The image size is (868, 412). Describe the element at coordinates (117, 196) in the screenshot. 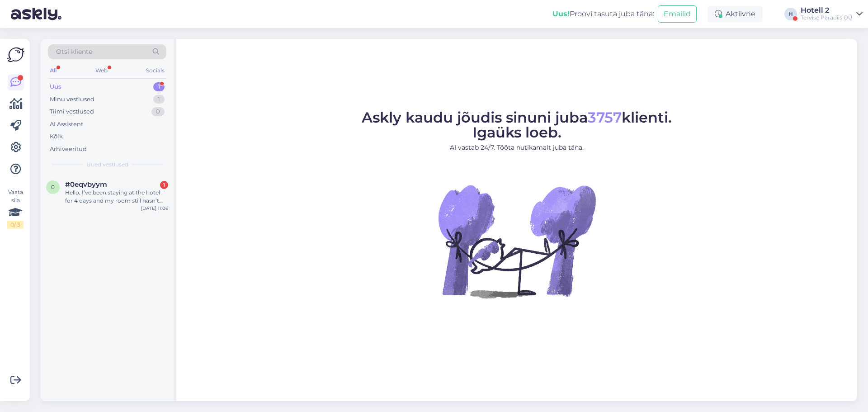

I see `div: Hello, I’ve been staying at the hotel for 4 days and my room still hasn’t been cleaned.` at that location.